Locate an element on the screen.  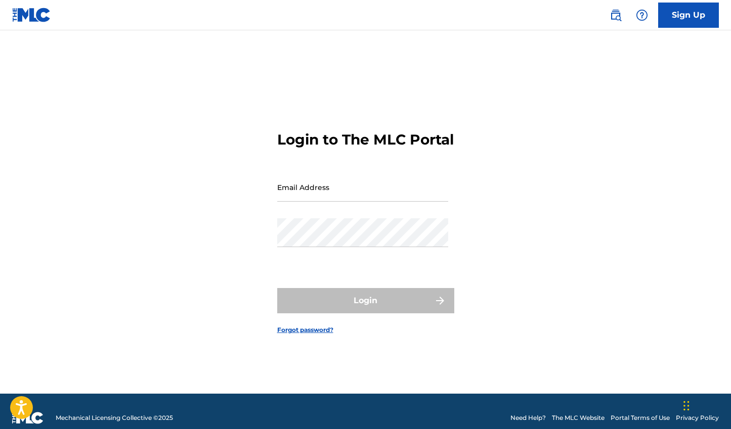
span: Mechanical Licensing Collective © 2025 is located at coordinates (114, 418).